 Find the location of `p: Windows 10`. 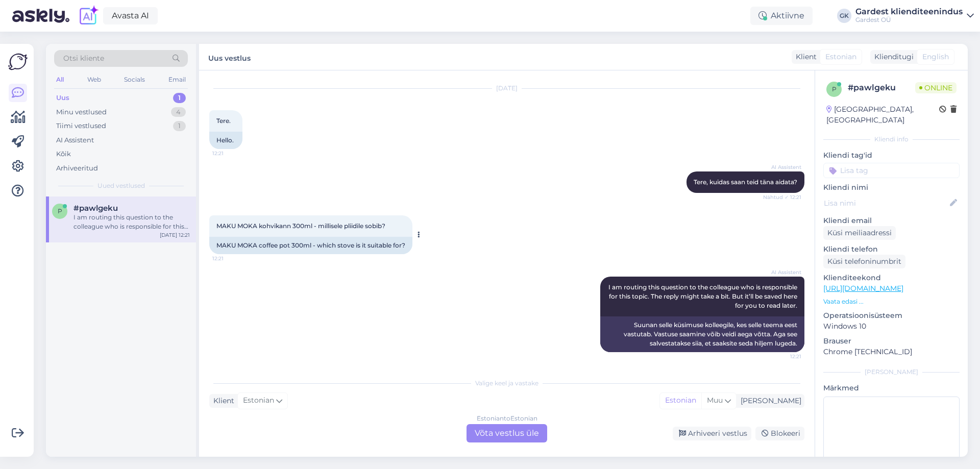

p: Windows 10 is located at coordinates (891, 326).